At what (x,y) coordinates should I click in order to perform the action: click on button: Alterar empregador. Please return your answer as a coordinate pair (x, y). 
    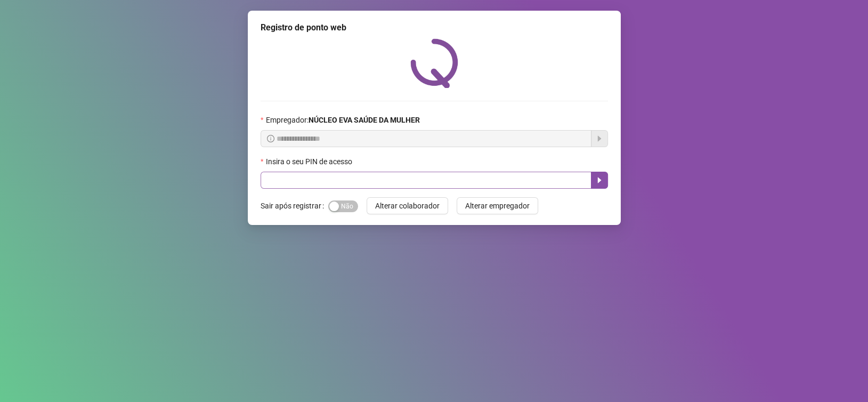
    Looking at the image, I should click on (497, 206).